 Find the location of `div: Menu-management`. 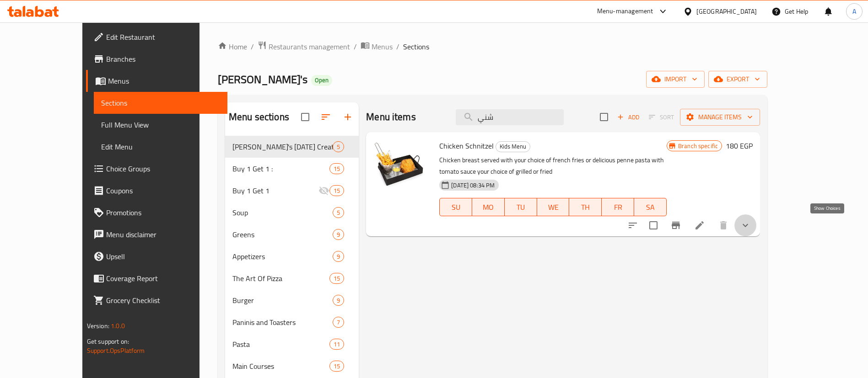

div: Menu-management is located at coordinates (625, 12).